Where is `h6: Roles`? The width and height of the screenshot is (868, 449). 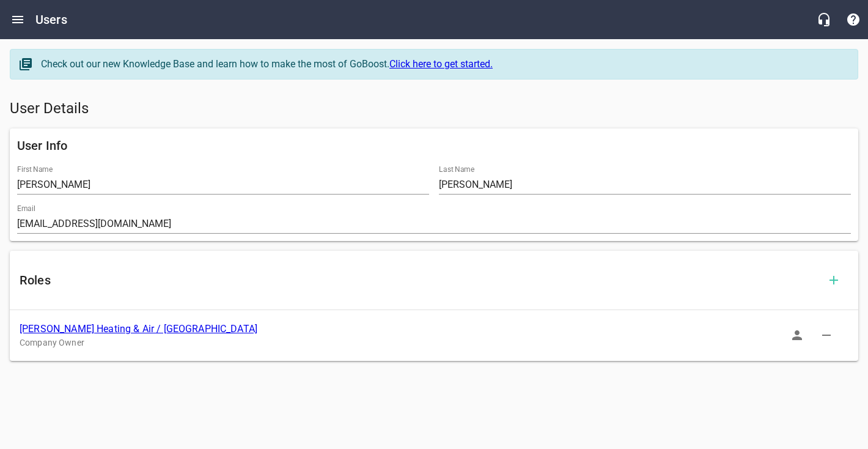
h6: Roles is located at coordinates (419, 281).